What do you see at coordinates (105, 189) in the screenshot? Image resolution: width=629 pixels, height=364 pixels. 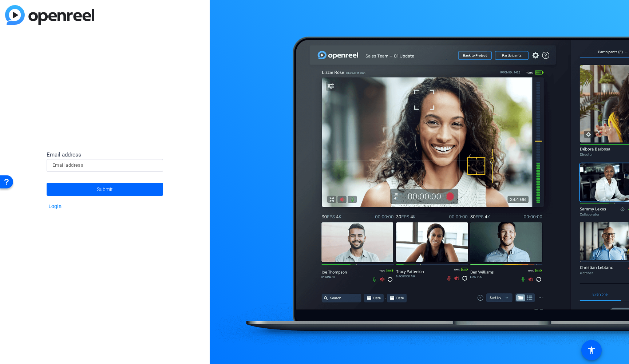 I see `span: Submit` at bounding box center [105, 189].